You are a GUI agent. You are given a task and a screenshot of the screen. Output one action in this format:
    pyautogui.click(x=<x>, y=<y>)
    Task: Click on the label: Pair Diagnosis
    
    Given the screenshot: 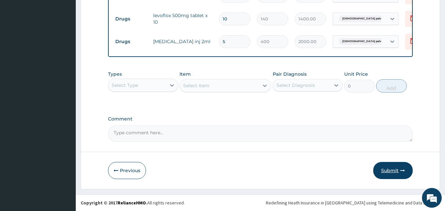 What is the action you would take?
    pyautogui.click(x=289, y=74)
    